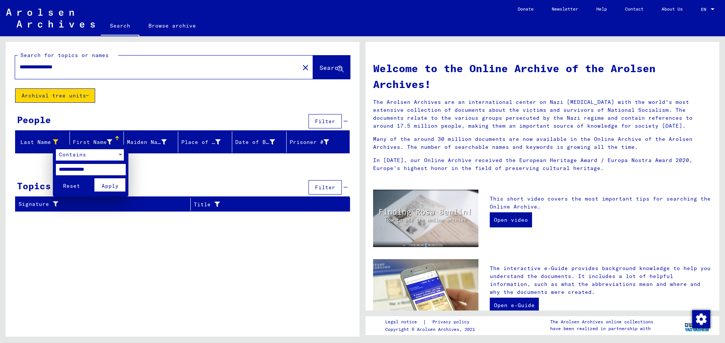  Describe the element at coordinates (701, 319) in the screenshot. I see `div: Zustimmung ändern` at that location.